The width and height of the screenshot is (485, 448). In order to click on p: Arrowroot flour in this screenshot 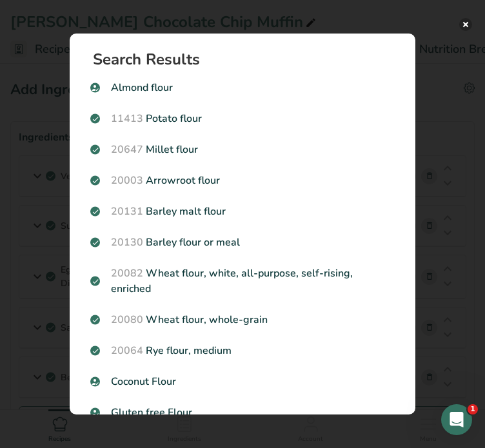, I will do `click(242, 180)`.